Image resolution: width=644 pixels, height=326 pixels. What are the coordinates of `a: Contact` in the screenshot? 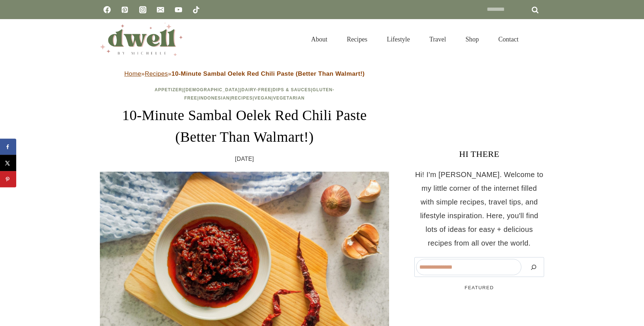 It's located at (508, 40).